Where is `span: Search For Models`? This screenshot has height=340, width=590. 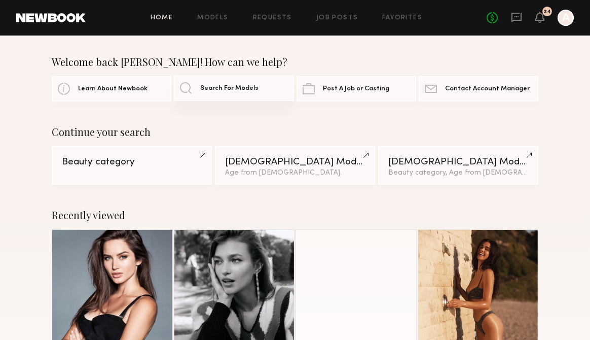 span: Search For Models is located at coordinates (229, 88).